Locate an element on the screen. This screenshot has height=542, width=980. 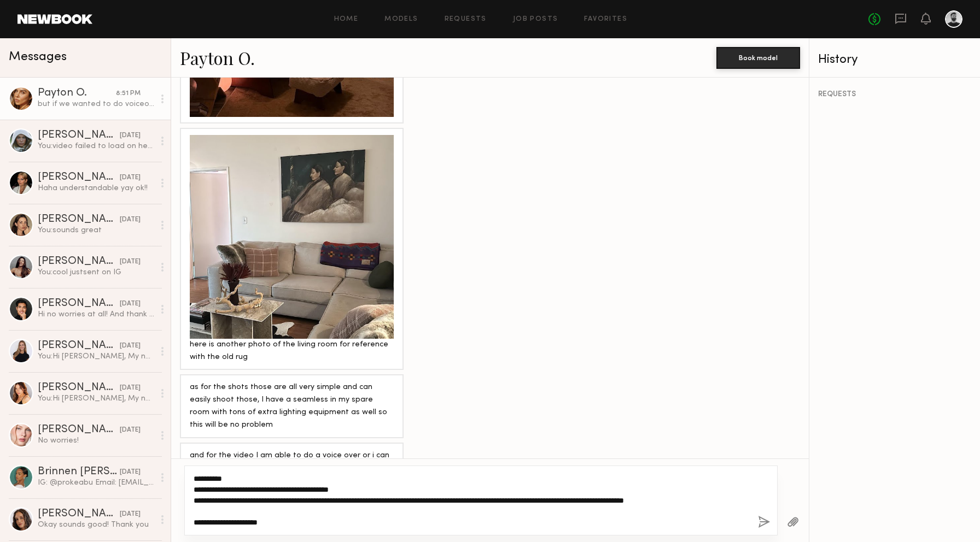
div: Okay sounds good! Thank you is located at coordinates (96, 525).